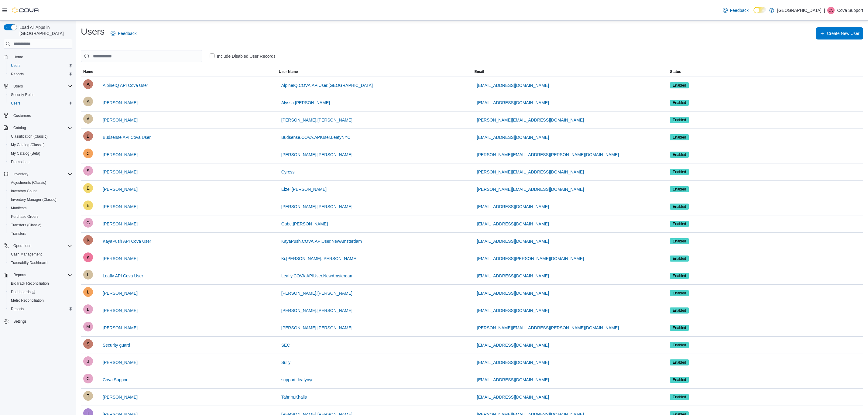 Image resolution: width=868 pixels, height=415 pixels. Describe the element at coordinates (38, 56) in the screenshot. I see `button: Home` at that location.